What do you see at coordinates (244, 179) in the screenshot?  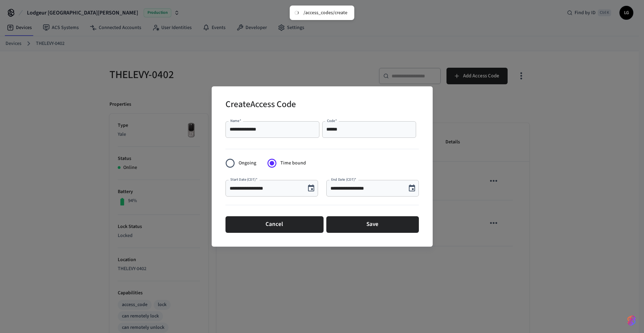 I see `label: Start Date (CDT)` at bounding box center [244, 179].